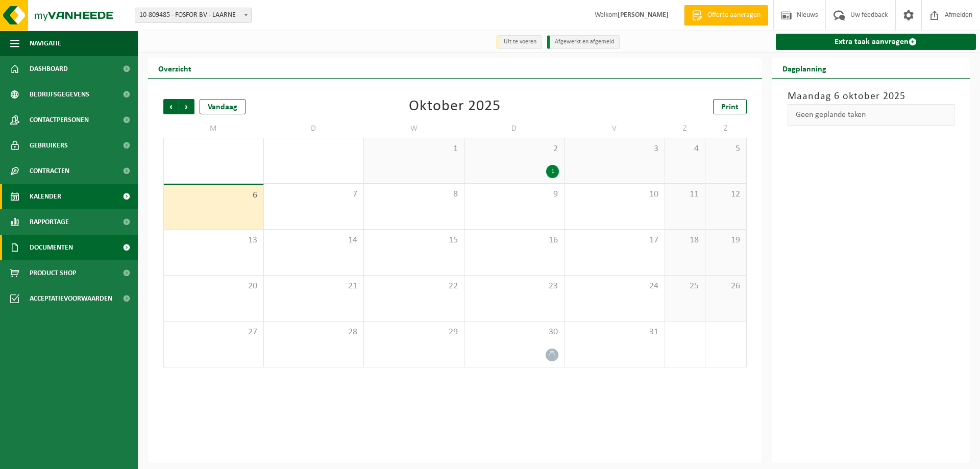 The image size is (980, 469). What do you see at coordinates (414, 129) in the screenshot?
I see `td: W` at bounding box center [414, 129].